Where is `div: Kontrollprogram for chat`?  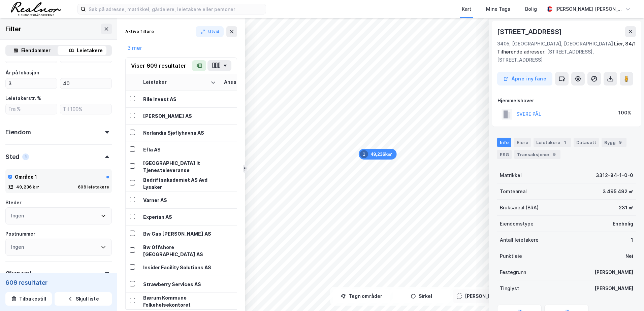 div: Kontrollprogram for chat is located at coordinates (627, 295).